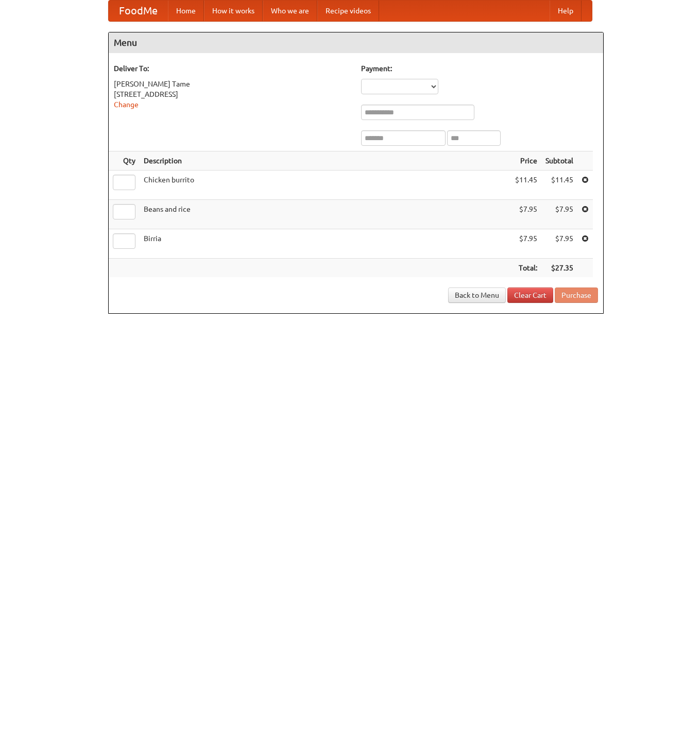 Image resolution: width=700 pixels, height=729 pixels. Describe the element at coordinates (576, 295) in the screenshot. I see `button: Purchase` at that location.